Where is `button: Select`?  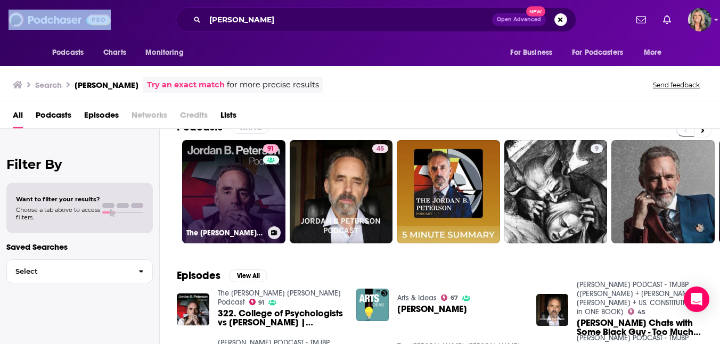
button: Select is located at coordinates (79, 271).